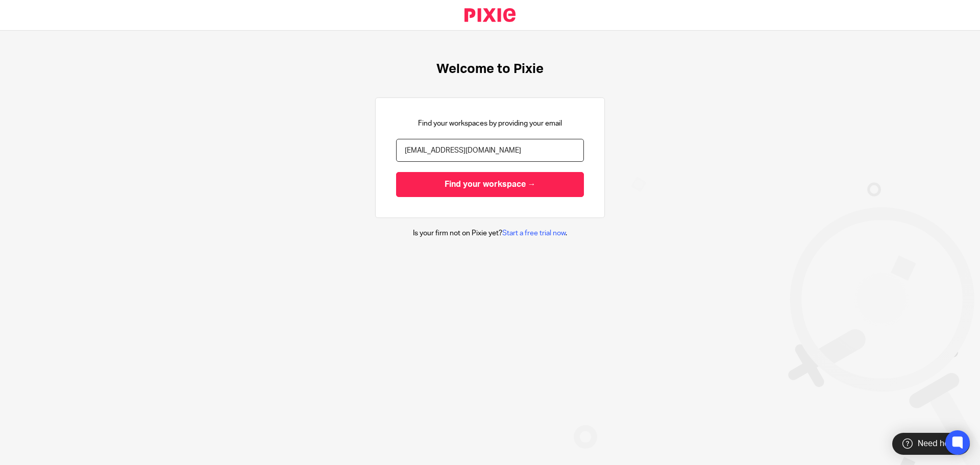 The width and height of the screenshot is (980, 465). What do you see at coordinates (490, 69) in the screenshot?
I see `h1: Welcome to Pixie` at bounding box center [490, 69].